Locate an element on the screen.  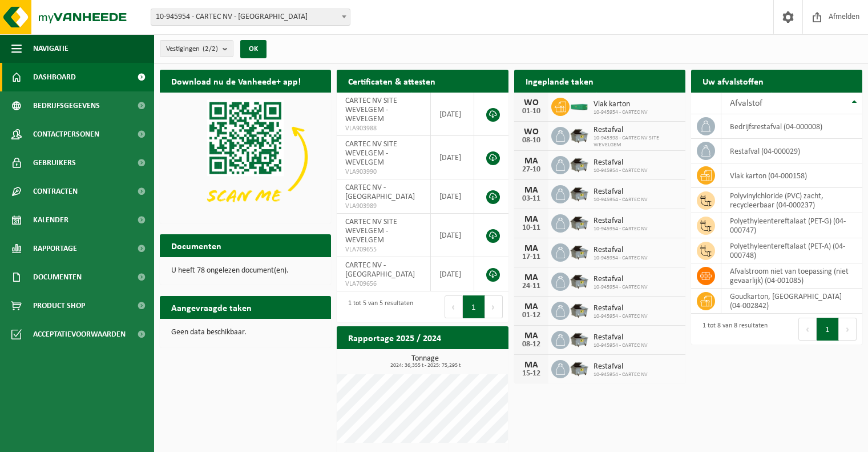
div: 17-11 is located at coordinates (531, 257).